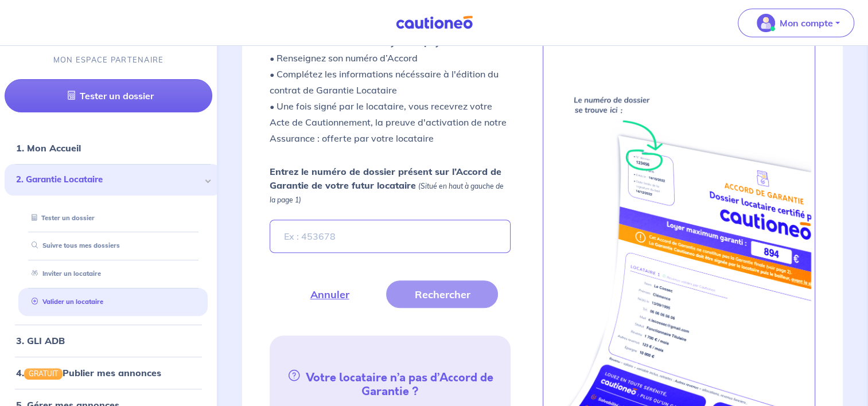 Image resolution: width=868 pixels, height=406 pixels. What do you see at coordinates (378, 26) in the screenshot?
I see `strong: Vous avez retenu un candidat locataire avec un Accord de Garantie Cautioneo et vous souhaitez act...` at bounding box center [378, 26].